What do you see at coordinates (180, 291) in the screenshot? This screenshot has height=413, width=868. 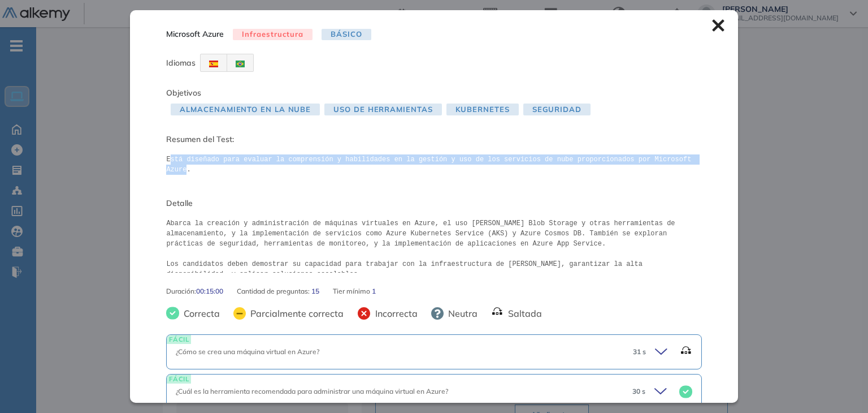 I see `span: Duración :` at bounding box center [180, 291].